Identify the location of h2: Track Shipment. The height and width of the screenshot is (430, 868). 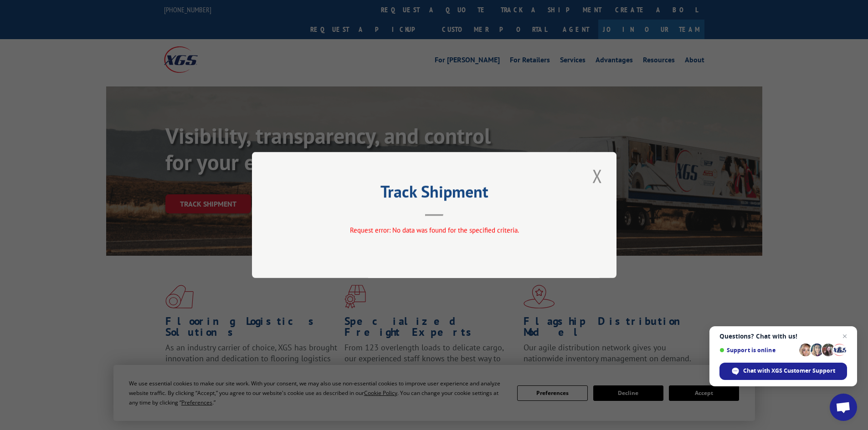
(434, 194).